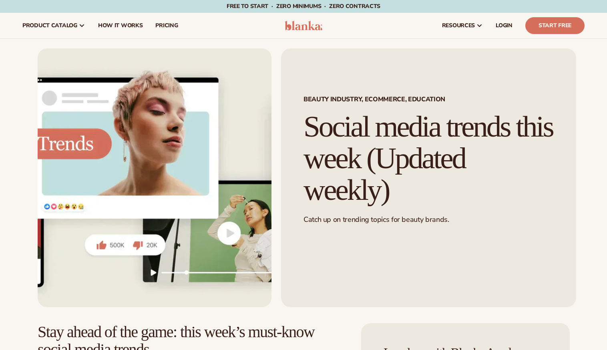 This screenshot has height=350, width=607. I want to click on span: product catalog, so click(50, 26).